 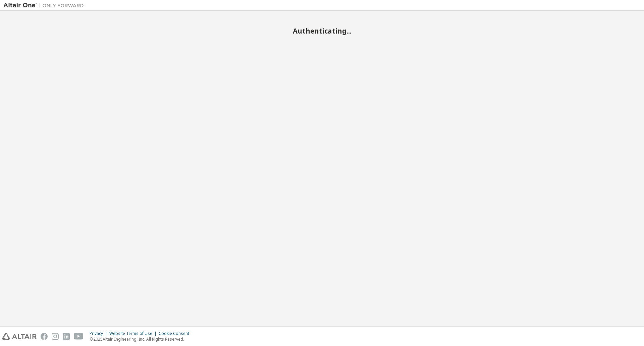 I want to click on img: facebook.svg, so click(x=44, y=336).